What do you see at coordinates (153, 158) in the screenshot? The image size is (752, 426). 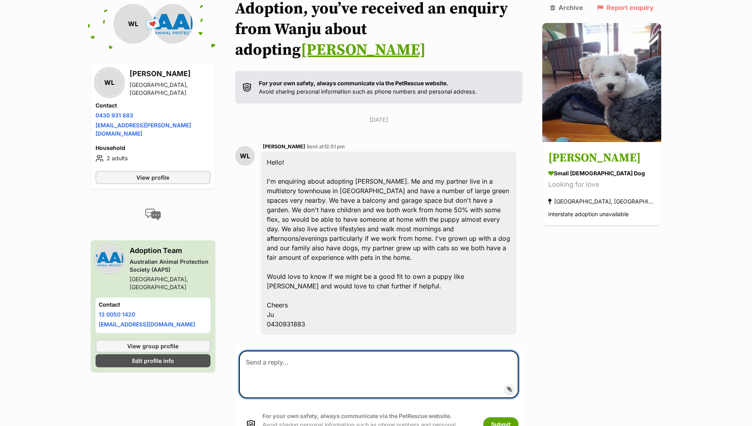 I see `li: 2 adults` at bounding box center [153, 158].